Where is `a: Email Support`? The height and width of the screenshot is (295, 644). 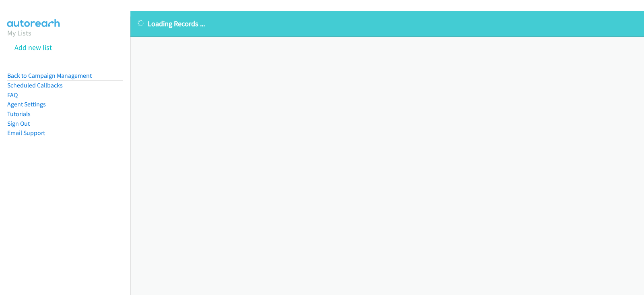
a: Email Support is located at coordinates (26, 133).